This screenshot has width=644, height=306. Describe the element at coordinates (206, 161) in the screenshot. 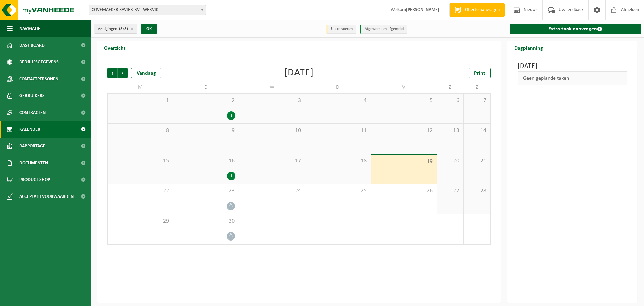

I see `span: 16` at that location.